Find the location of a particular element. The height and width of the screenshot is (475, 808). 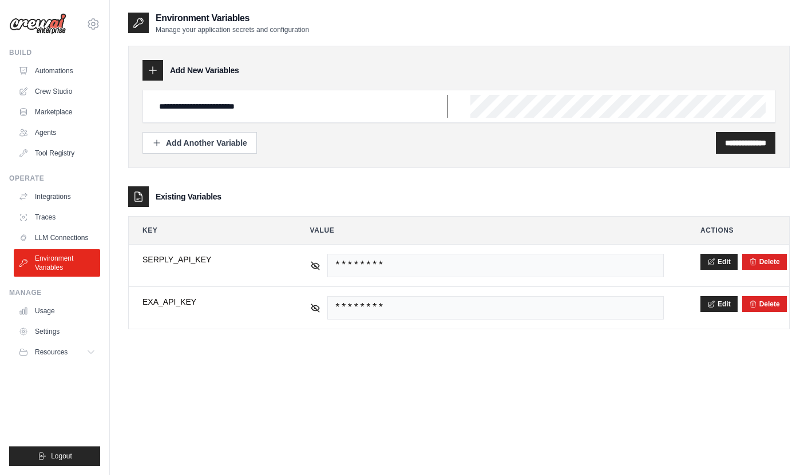

button: Add Another Variable is located at coordinates (200, 143).